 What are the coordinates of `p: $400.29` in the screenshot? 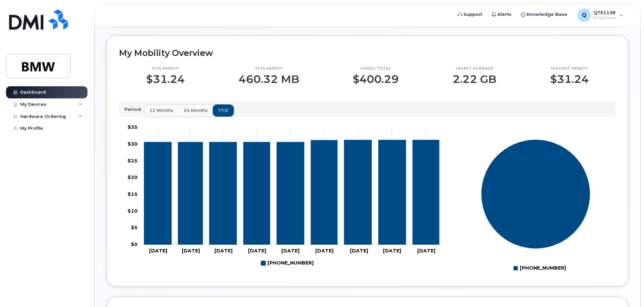 It's located at (376, 79).